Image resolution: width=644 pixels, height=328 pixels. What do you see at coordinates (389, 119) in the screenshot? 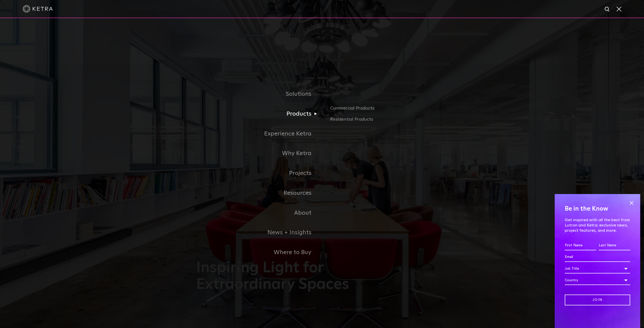
I see `a: Residential Products` at bounding box center [389, 119].